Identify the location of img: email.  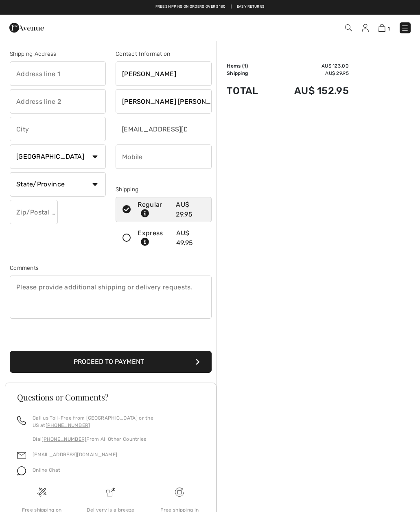
(21, 455).